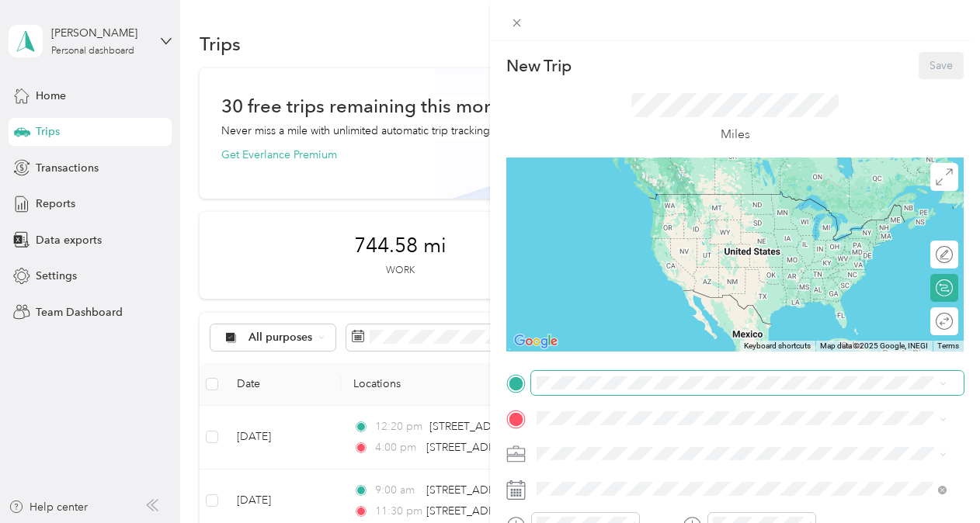 The height and width of the screenshot is (523, 980). I want to click on a: Open this area in Google Maps (opens a new window), so click(536, 342).